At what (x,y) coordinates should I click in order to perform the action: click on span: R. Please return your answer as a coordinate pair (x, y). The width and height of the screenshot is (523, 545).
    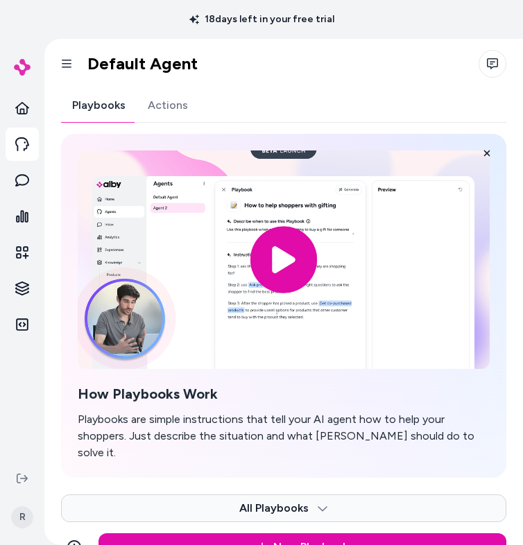
    Looking at the image, I should click on (22, 517).